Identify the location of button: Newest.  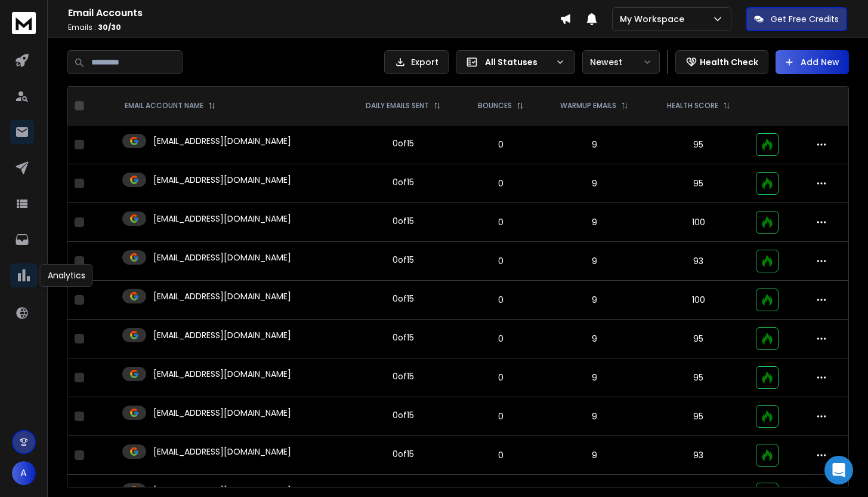
(621, 62).